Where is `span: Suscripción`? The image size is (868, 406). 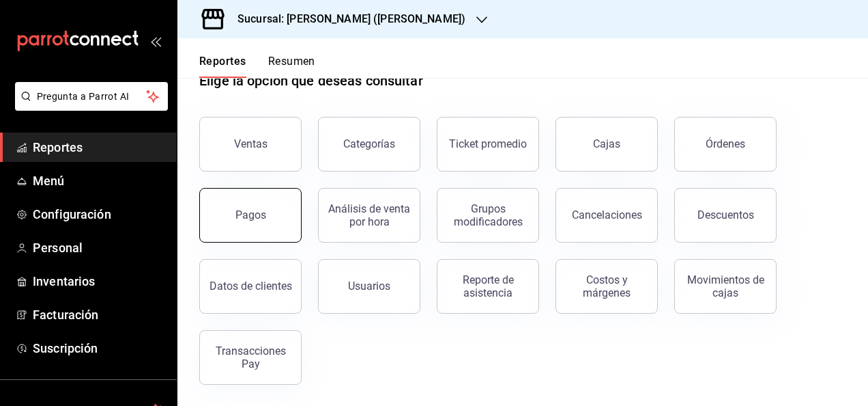
span: Suscripción is located at coordinates (99, 347).